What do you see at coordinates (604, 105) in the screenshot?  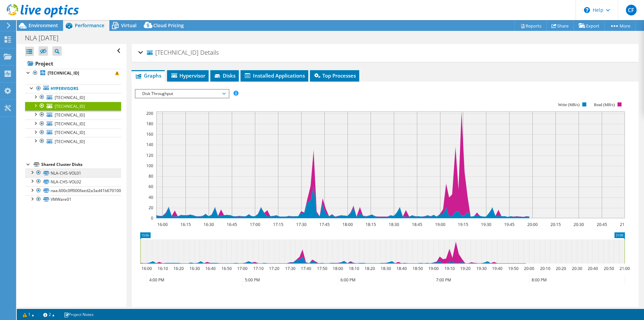 I see `text: Read (MB/s)` at bounding box center [604, 105].